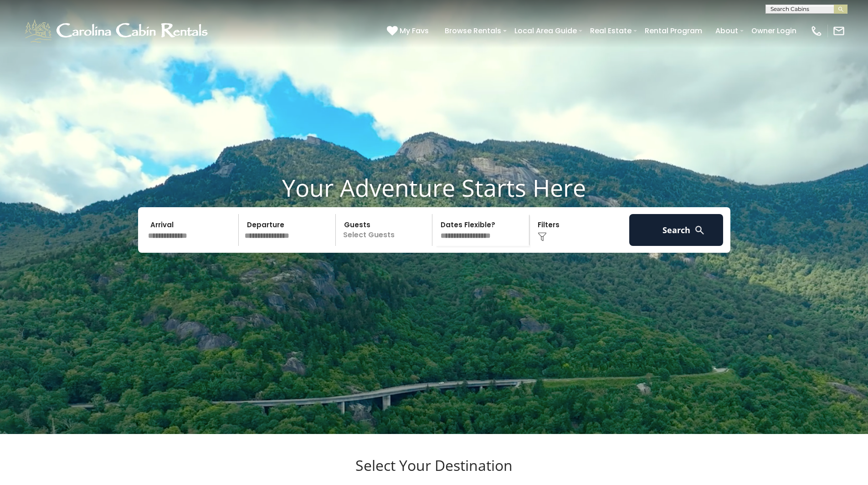  I want to click on img: search-regular-white.png, so click(699, 230).